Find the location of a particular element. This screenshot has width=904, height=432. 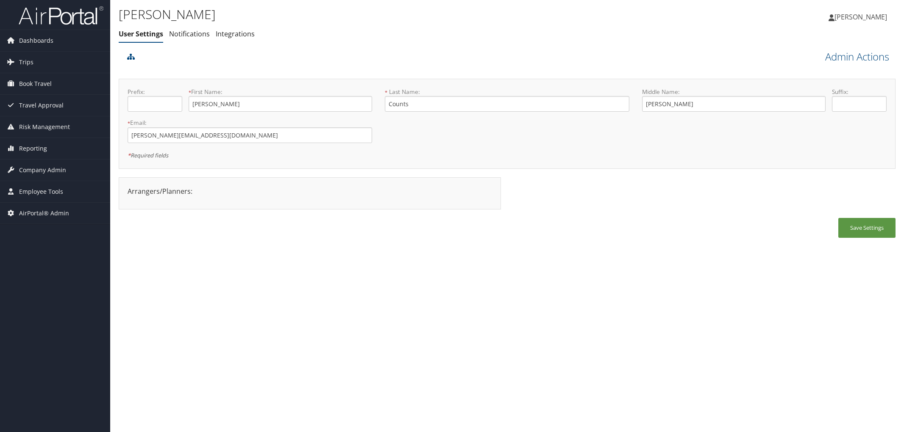

div: Arrangers/Planners: is located at coordinates (310, 191).